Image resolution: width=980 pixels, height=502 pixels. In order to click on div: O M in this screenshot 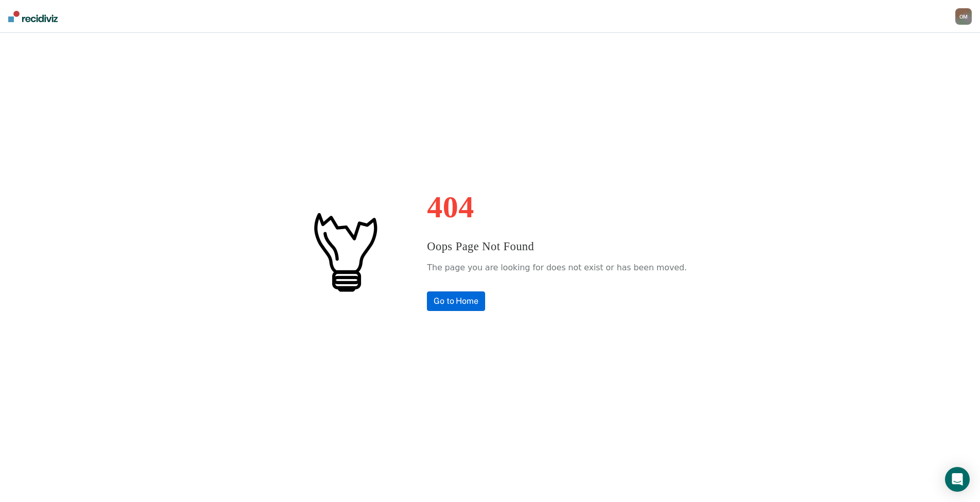, I will do `click(964, 16)`.